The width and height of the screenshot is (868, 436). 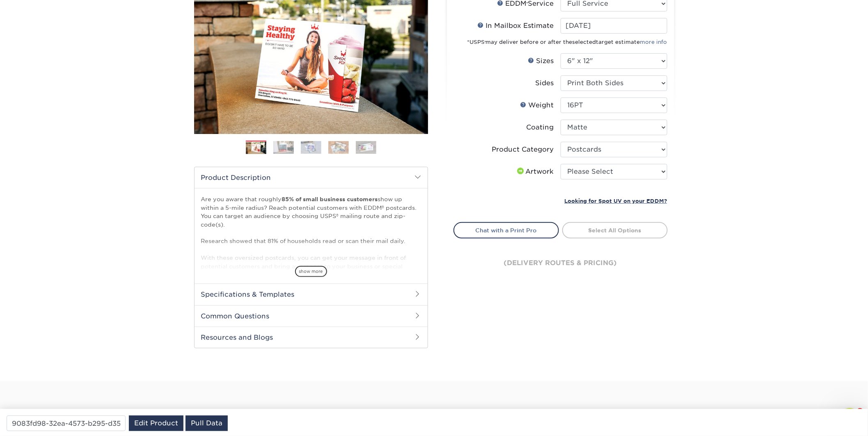 I want to click on strong: 85% of small business customers, so click(x=330, y=199).